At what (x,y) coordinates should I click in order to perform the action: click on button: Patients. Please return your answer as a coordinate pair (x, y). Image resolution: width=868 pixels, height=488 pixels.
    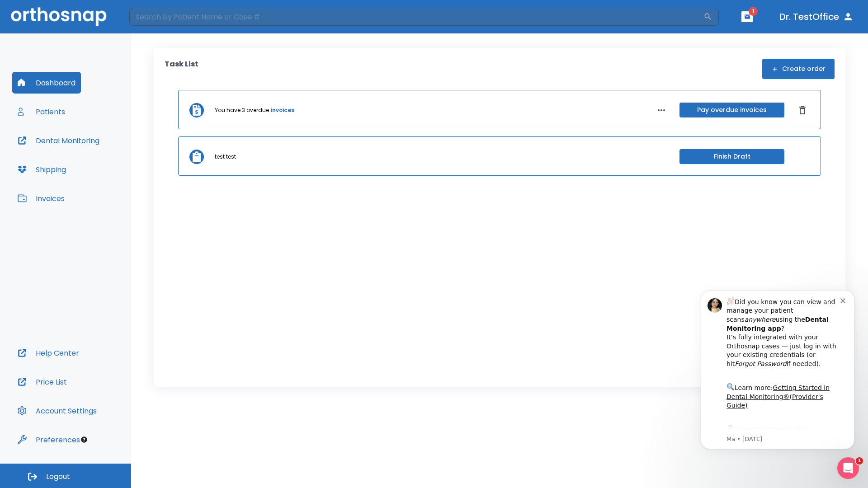
    Looking at the image, I should click on (41, 111).